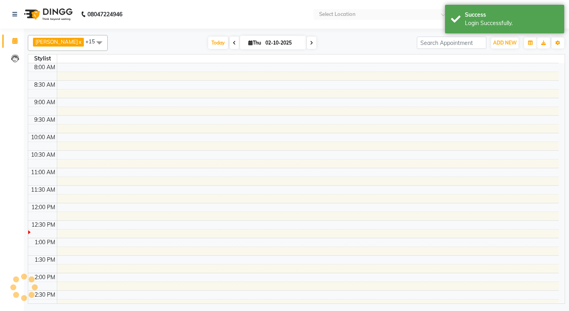 The height and width of the screenshot is (311, 569). Describe the element at coordinates (43, 225) in the screenshot. I see `div: 12:30 PM` at that location.